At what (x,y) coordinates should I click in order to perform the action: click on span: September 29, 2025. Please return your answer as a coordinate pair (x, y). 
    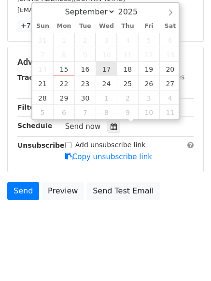
    Looking at the image, I should click on (64, 98).